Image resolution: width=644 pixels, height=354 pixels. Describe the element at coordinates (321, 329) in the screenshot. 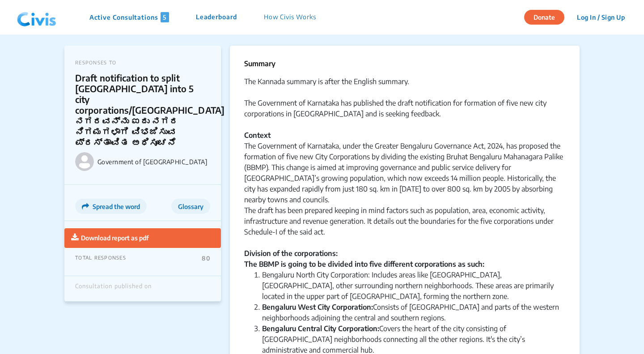

I see `strong: Bengaluru Central City Corporation:` at that location.